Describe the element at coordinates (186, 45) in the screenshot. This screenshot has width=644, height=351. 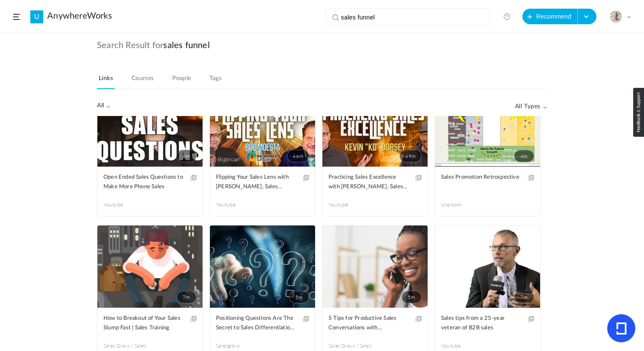
I see `span: sales funnel` at that location.